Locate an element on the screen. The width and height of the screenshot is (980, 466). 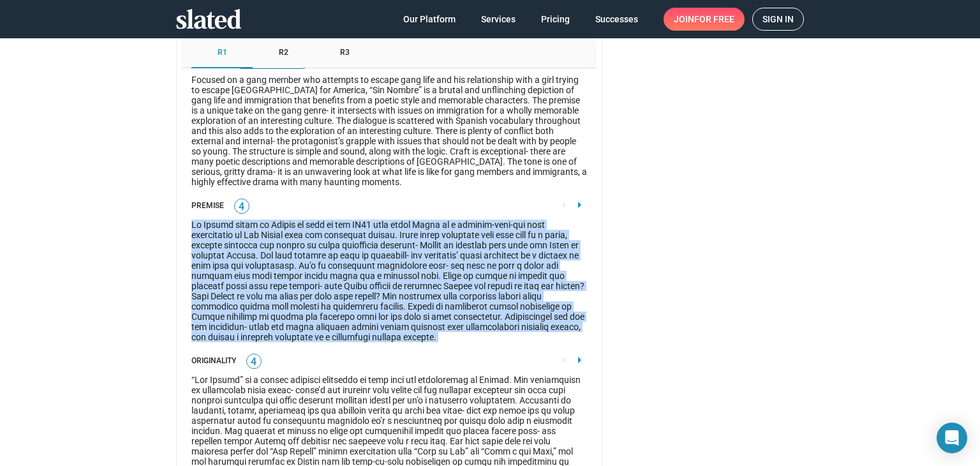
span: Services is located at coordinates (499, 19).